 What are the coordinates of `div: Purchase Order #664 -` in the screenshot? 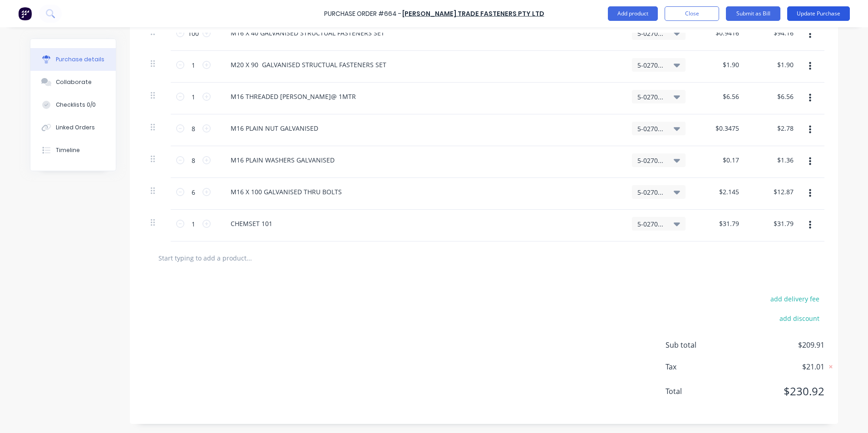 It's located at (363, 14).